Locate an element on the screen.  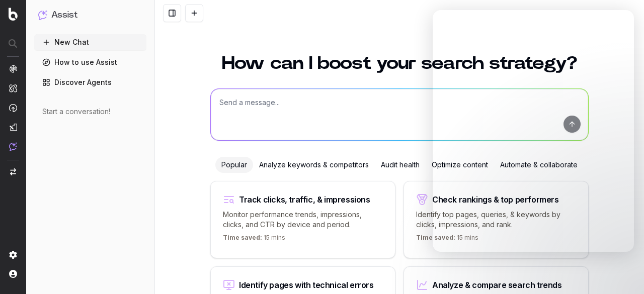
div: Analyze keywords & competitors is located at coordinates (314, 164).